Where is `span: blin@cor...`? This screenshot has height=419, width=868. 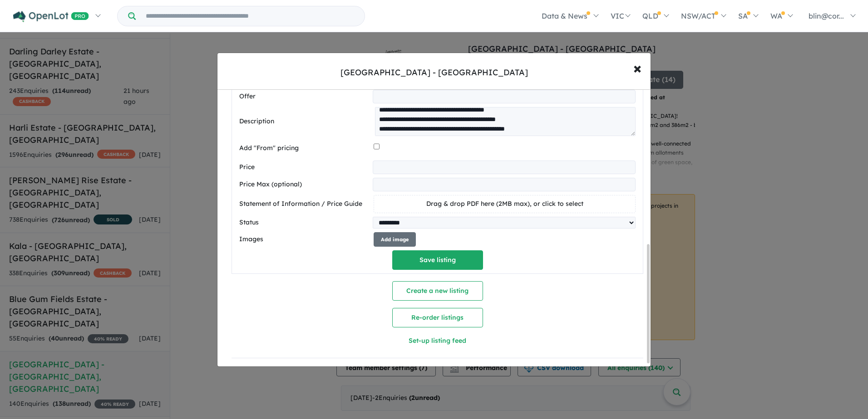
span: blin@cor... is located at coordinates (826, 16).